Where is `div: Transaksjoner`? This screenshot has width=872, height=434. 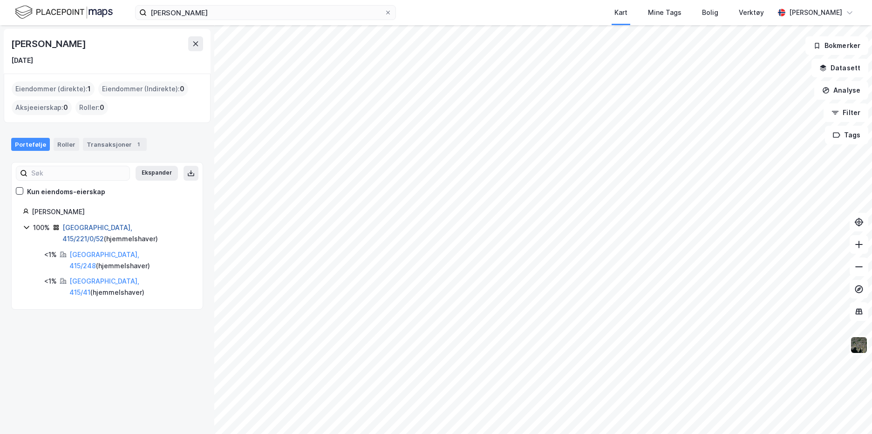 div: Transaksjoner is located at coordinates (115, 144).